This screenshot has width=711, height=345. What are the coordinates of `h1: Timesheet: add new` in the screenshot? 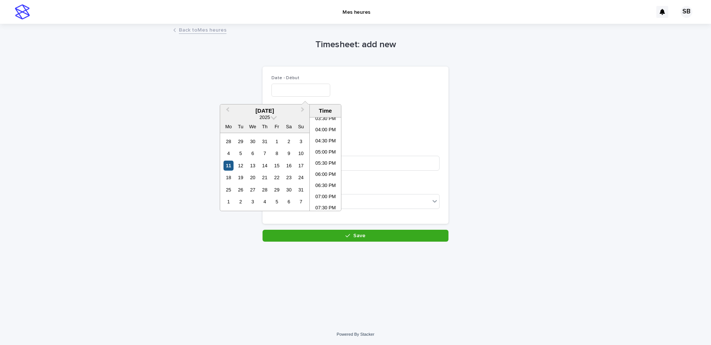 It's located at (355, 45).